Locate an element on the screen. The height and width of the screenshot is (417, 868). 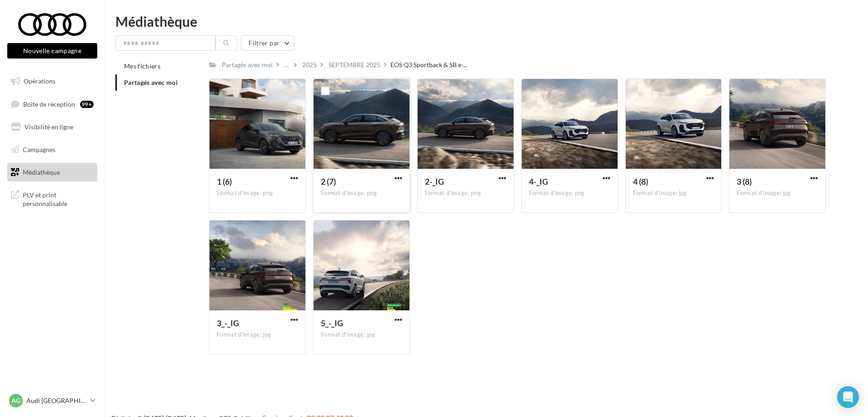
span: 2 (7) is located at coordinates (328, 181).